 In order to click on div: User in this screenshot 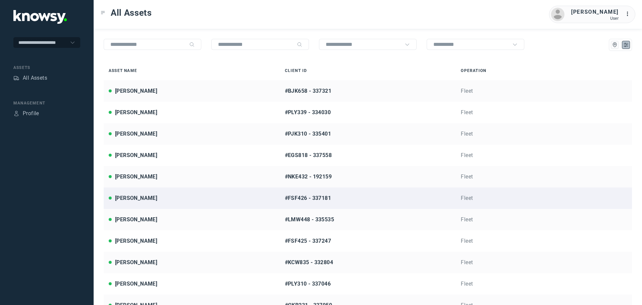, I will do `click(595, 18)`.